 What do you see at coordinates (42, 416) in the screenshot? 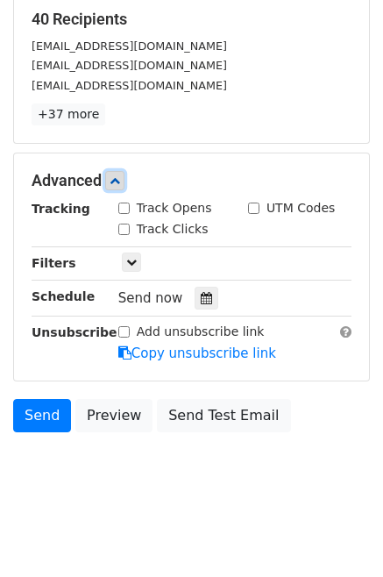
I see `a: Send` at bounding box center [42, 416].